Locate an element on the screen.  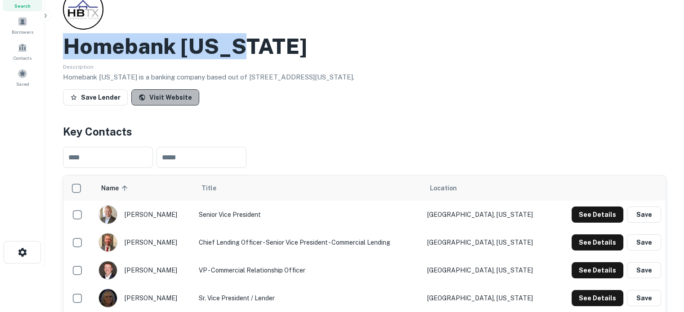
td: Chief Lending Officer - Senior Vice President - Commercial Lending is located at coordinates (308, 243).